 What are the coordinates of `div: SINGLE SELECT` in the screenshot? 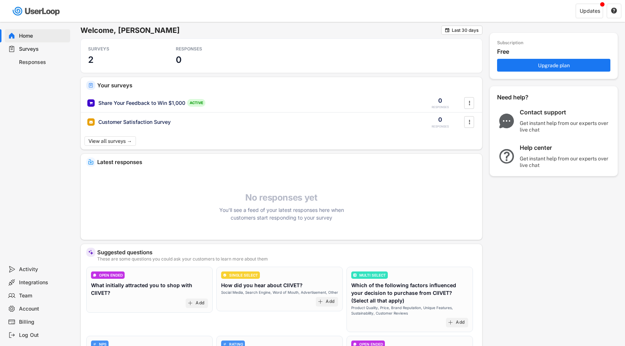 It's located at (244, 275).